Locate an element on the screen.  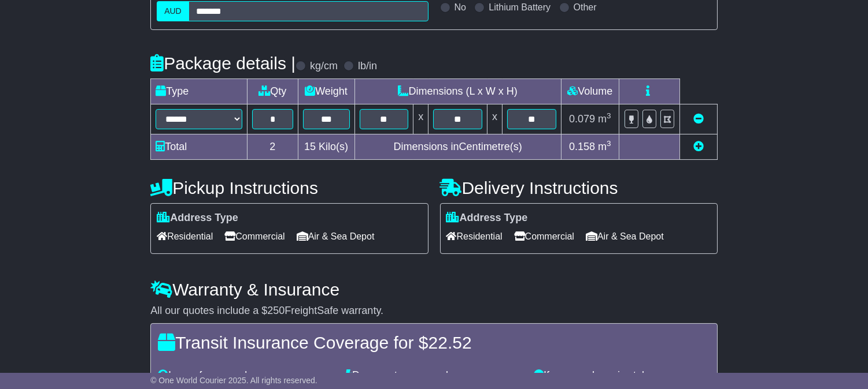
label: kg/cm is located at coordinates (324, 66).